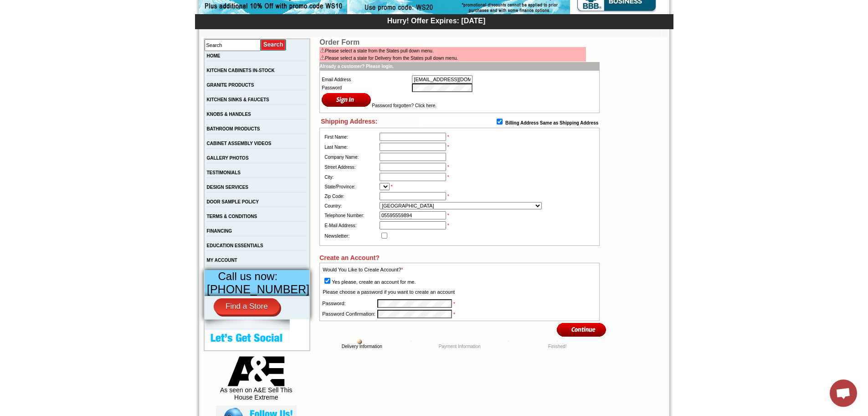  What do you see at coordinates (460, 346) in the screenshot?
I see `td: Payment Information` at bounding box center [460, 346].